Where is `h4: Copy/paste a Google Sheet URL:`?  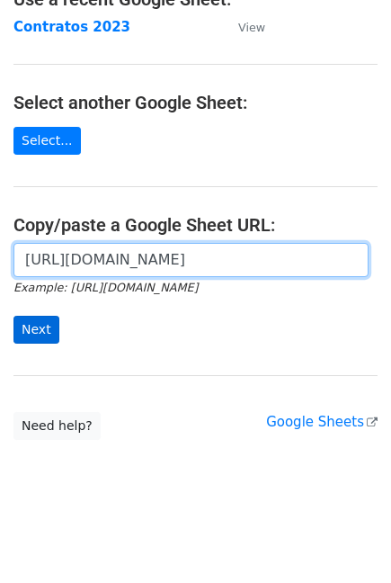
h4: Copy/paste a Google Sheet URL: is located at coordinates (195, 225).